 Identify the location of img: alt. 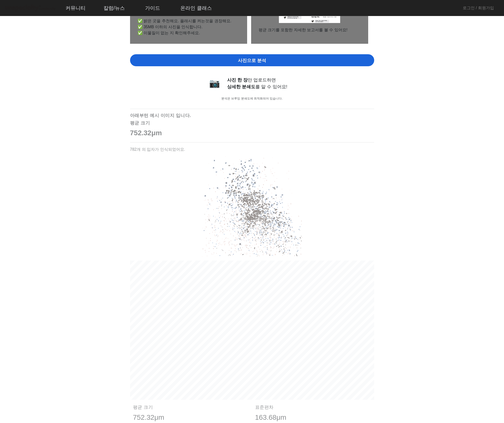
(252, 207).